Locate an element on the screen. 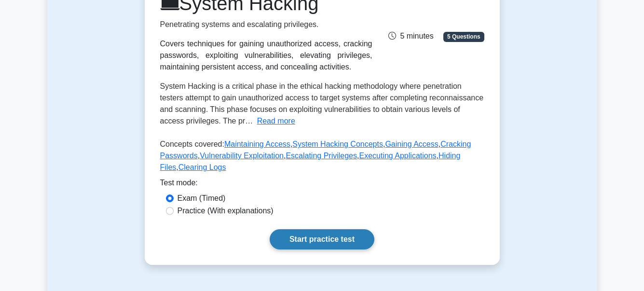 The image size is (644, 291). p: Penetrating systems and escalating privileges. is located at coordinates (266, 24).